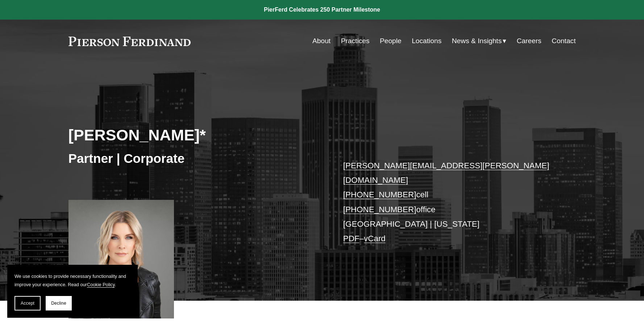  Describe the element at coordinates (351, 238) in the screenshot. I see `a: PDF` at that location.